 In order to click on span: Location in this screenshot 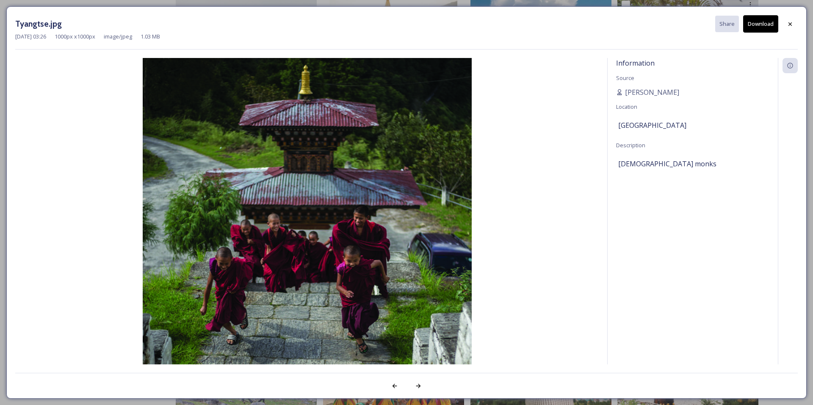, I will do `click(627, 107)`.